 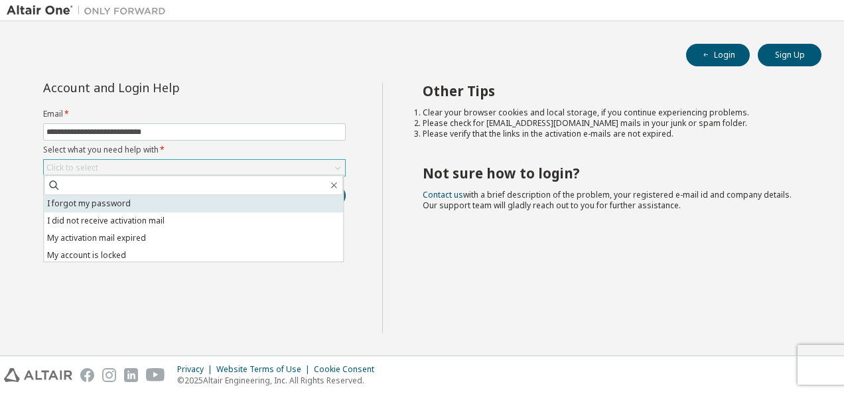 I want to click on button: Sign Up, so click(x=790, y=55).